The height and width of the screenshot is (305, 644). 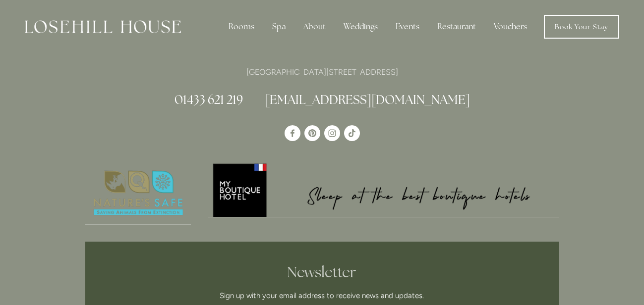 What do you see at coordinates (279, 27) in the screenshot?
I see `div: Spa` at bounding box center [279, 27].